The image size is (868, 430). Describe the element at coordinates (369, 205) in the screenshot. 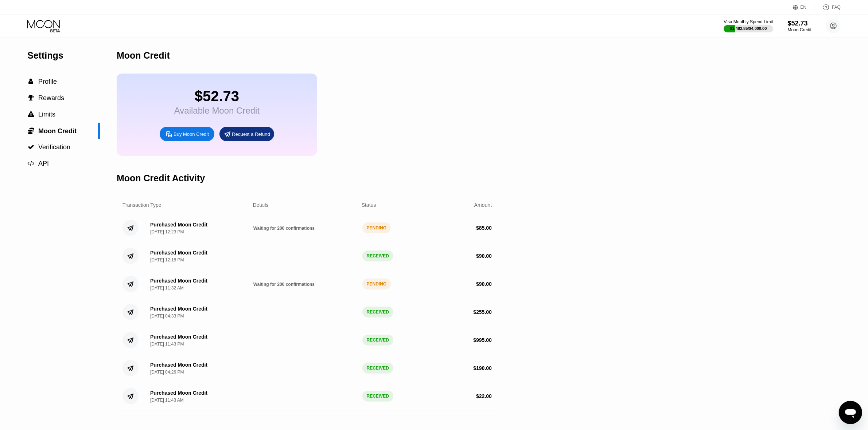

I see `div: Status` at that location.